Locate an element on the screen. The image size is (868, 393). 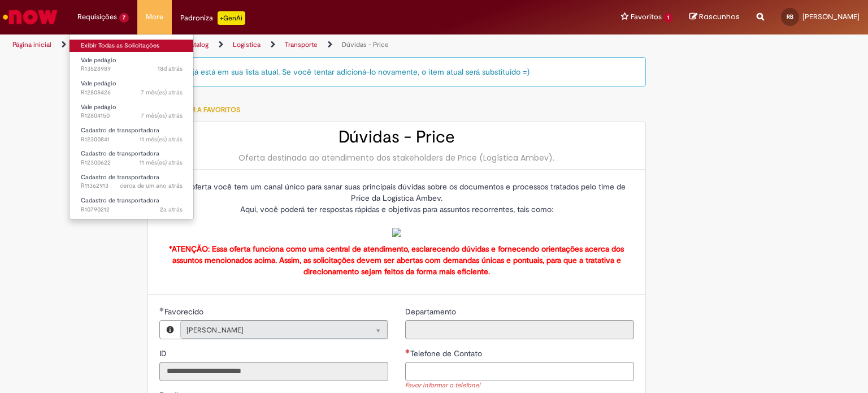
a: Página inicial is located at coordinates (32, 44).